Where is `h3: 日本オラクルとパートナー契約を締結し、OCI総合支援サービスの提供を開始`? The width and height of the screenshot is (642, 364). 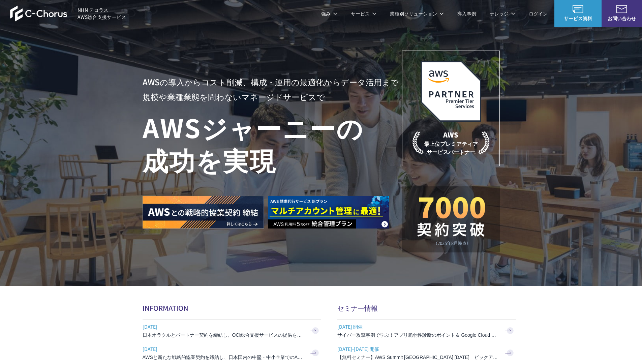 h3: 日本オラクルとパートナー契約を締結し、OCI総合支援サービスの提供を開始 is located at coordinates (223, 335).